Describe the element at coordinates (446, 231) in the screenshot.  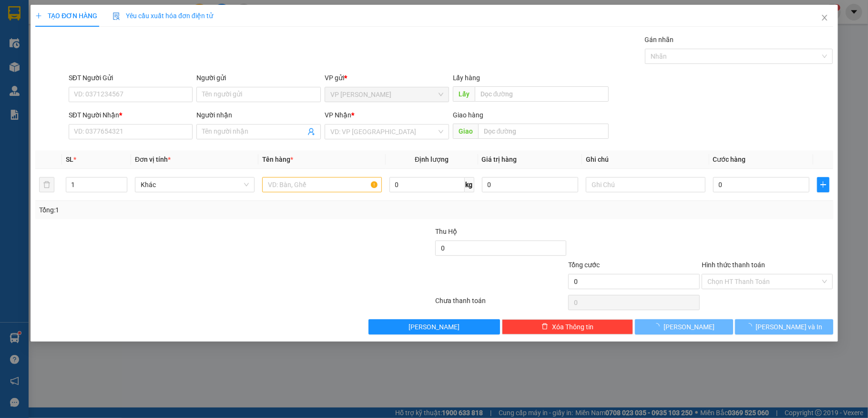
I see `span: Thu Hộ` at that location.